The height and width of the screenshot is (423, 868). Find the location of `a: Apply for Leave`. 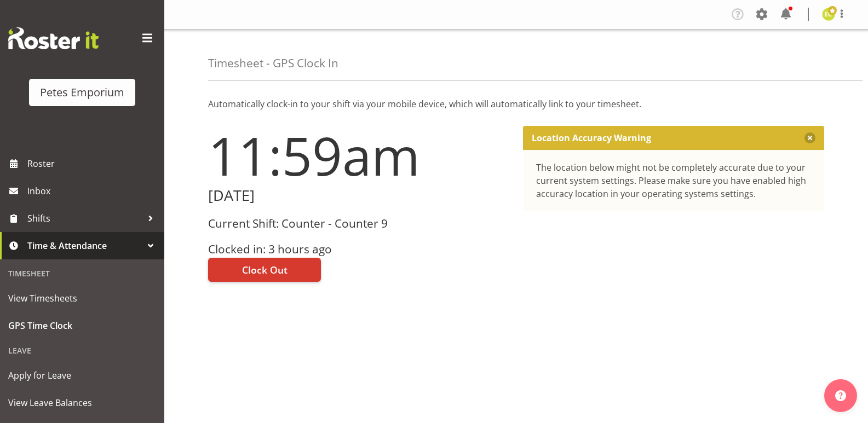

a: Apply for Leave is located at coordinates (82, 376).